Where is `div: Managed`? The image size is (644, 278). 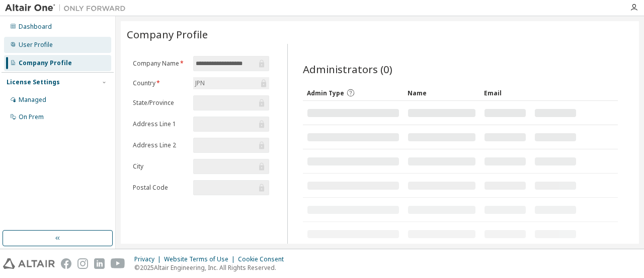 div: Managed is located at coordinates (32, 99).